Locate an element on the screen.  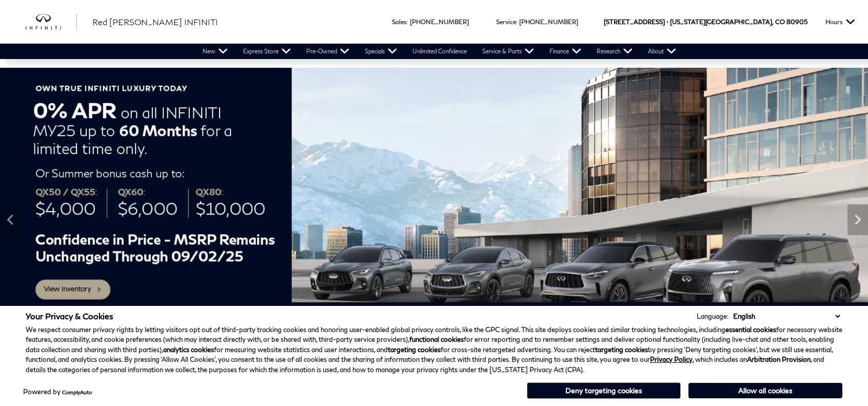
u: Privacy Policy is located at coordinates (671, 359).